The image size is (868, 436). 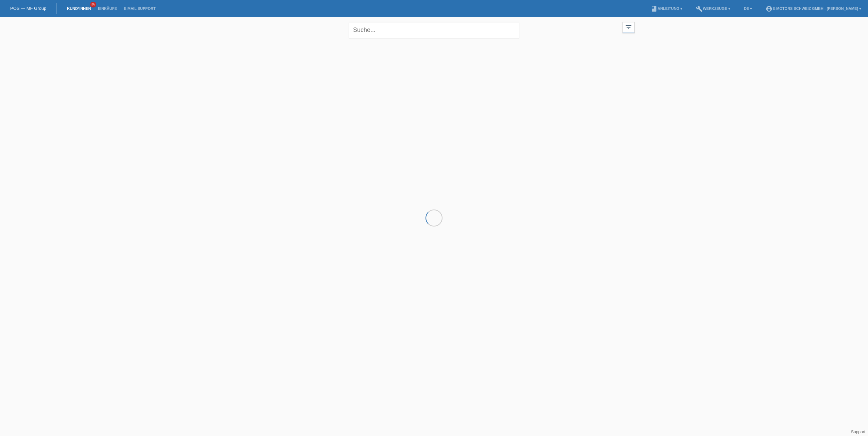 What do you see at coordinates (667, 9) in the screenshot?
I see `a: bookAnleitung ▾` at bounding box center [667, 9].